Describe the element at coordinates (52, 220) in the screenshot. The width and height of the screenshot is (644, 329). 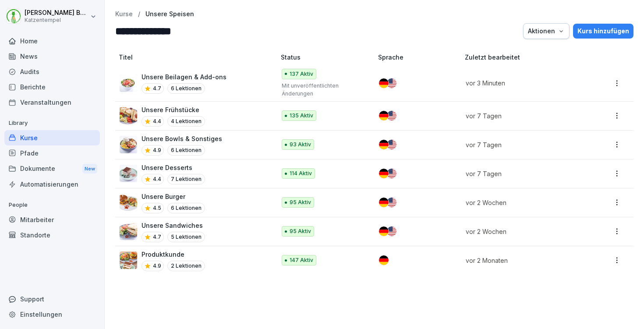
I see `a: Mitarbeiter` at that location.